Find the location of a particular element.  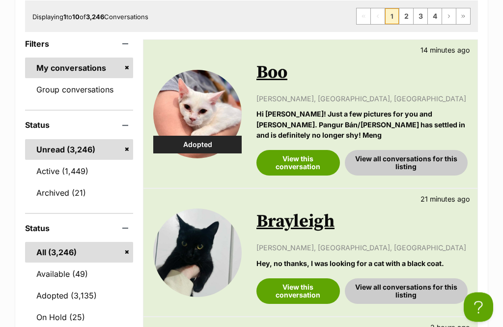

p: Hey, no thanks, I was looking for a cat with a black coat. is located at coordinates (362, 264).